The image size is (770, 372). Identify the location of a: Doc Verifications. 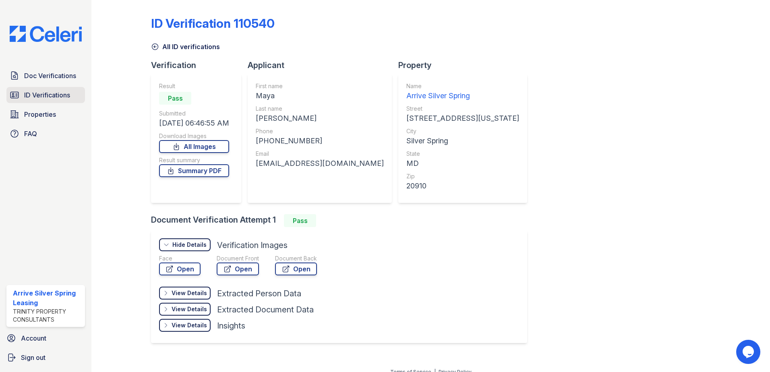
(46, 76).